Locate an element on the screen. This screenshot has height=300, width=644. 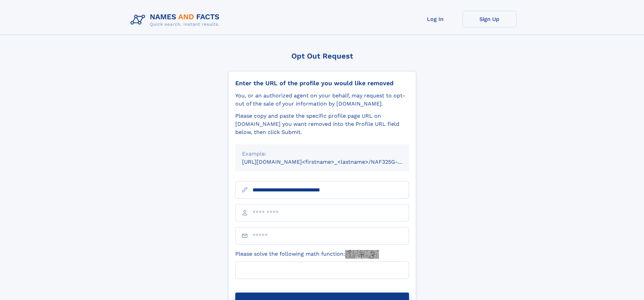
a: Sign Up is located at coordinates (489, 19).